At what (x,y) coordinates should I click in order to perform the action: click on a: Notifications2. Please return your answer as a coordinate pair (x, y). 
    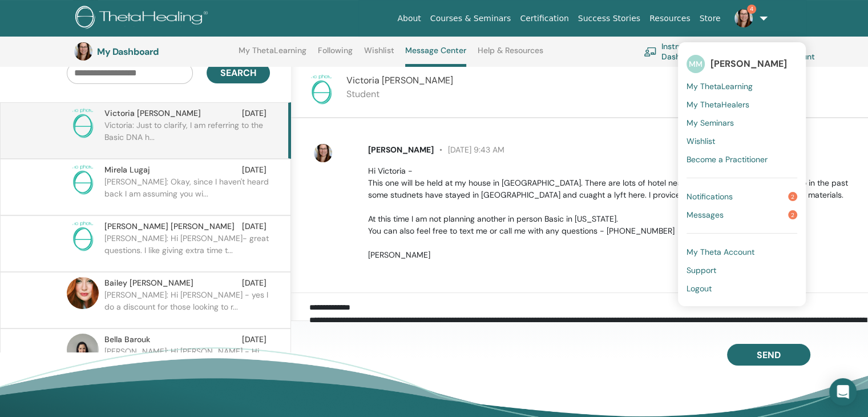
    Looking at the image, I should click on (742, 196).